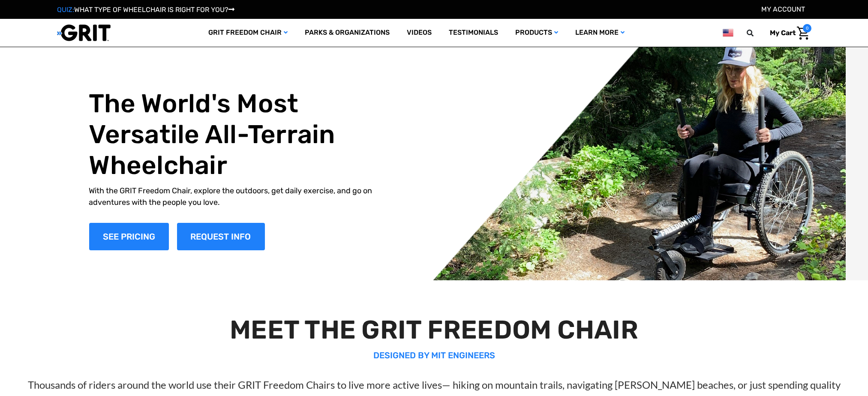  Describe the element at coordinates (807, 29) in the screenshot. I see `span: 0` at that location.